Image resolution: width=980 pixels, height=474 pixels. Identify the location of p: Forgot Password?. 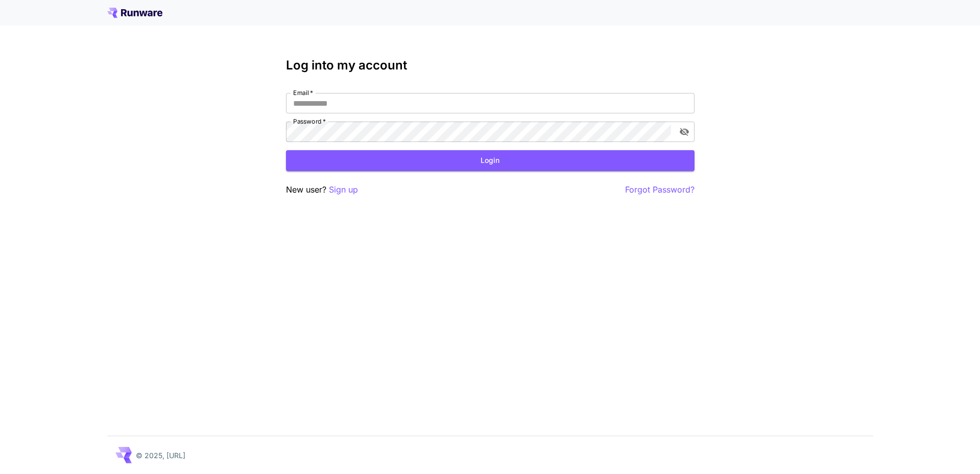
(660, 189).